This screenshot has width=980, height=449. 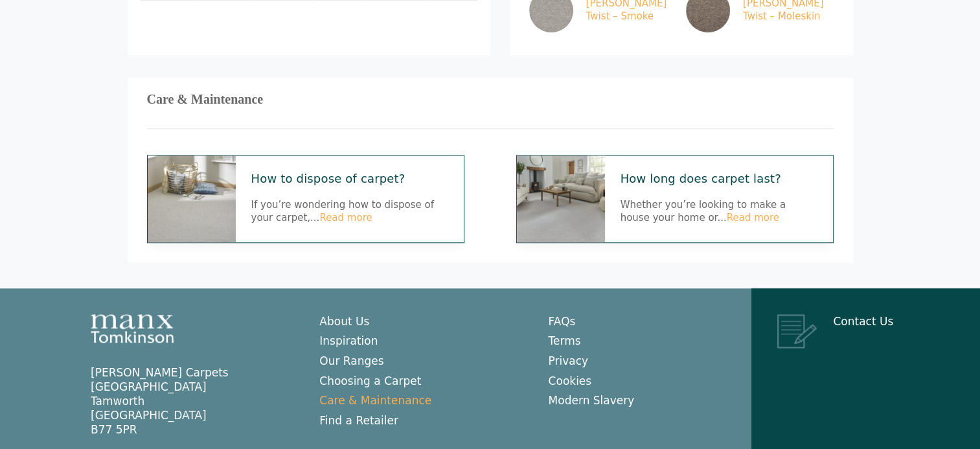 I want to click on a: About Us, so click(x=344, y=321).